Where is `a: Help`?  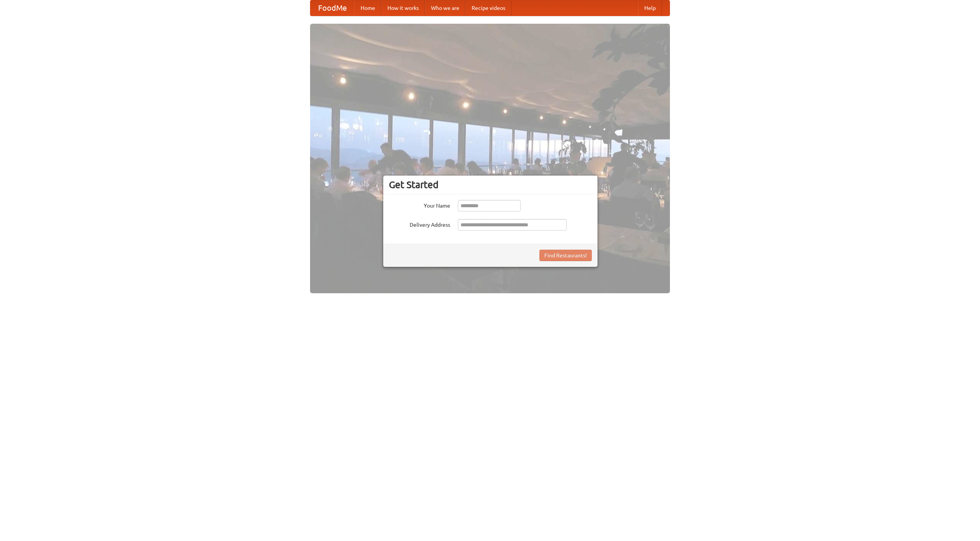 a: Help is located at coordinates (650, 8).